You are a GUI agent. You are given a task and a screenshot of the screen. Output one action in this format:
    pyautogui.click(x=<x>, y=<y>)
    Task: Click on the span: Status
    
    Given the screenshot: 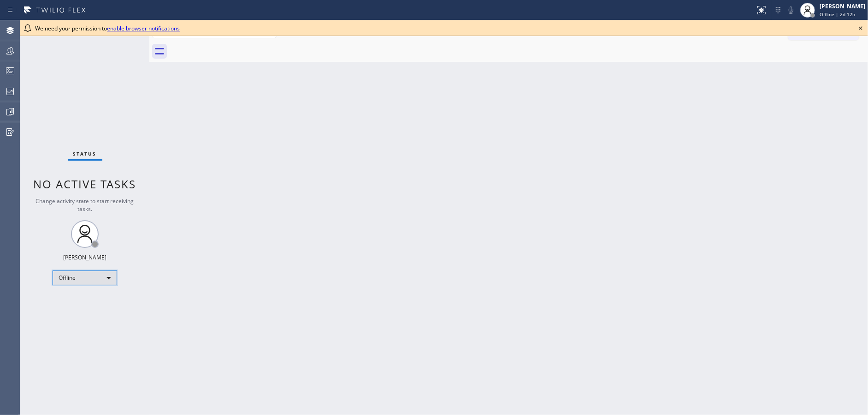 What is the action you would take?
    pyautogui.click(x=85, y=153)
    